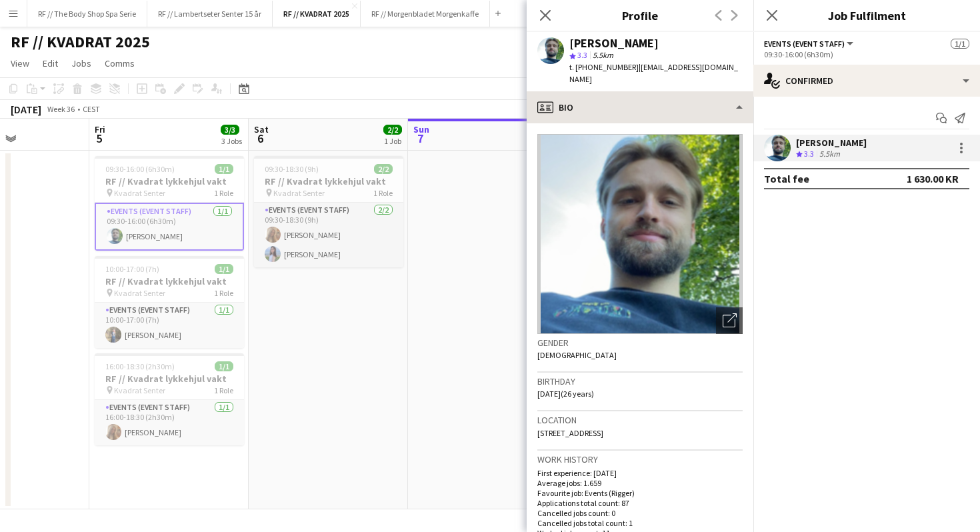  Describe the element at coordinates (830, 154) in the screenshot. I see `div: 5.5km` at that location.